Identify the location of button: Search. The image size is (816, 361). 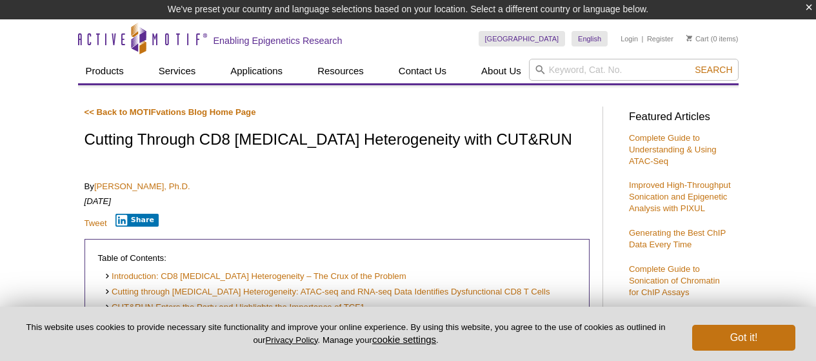
(714, 70).